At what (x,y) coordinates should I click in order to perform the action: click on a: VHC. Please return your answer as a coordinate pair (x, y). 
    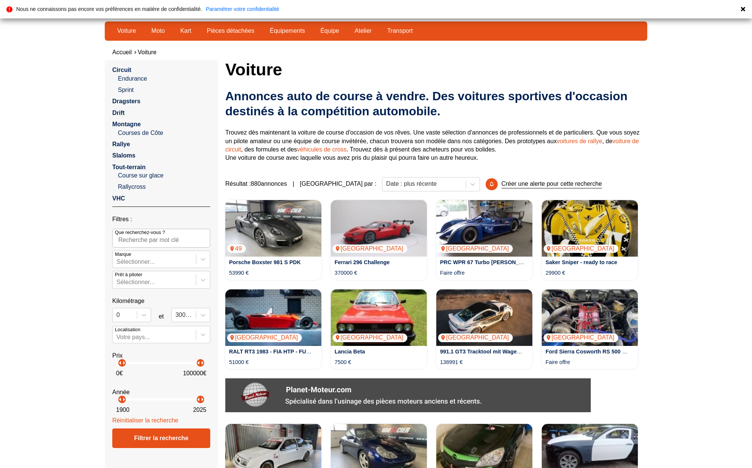
    Looking at the image, I should click on (119, 198).